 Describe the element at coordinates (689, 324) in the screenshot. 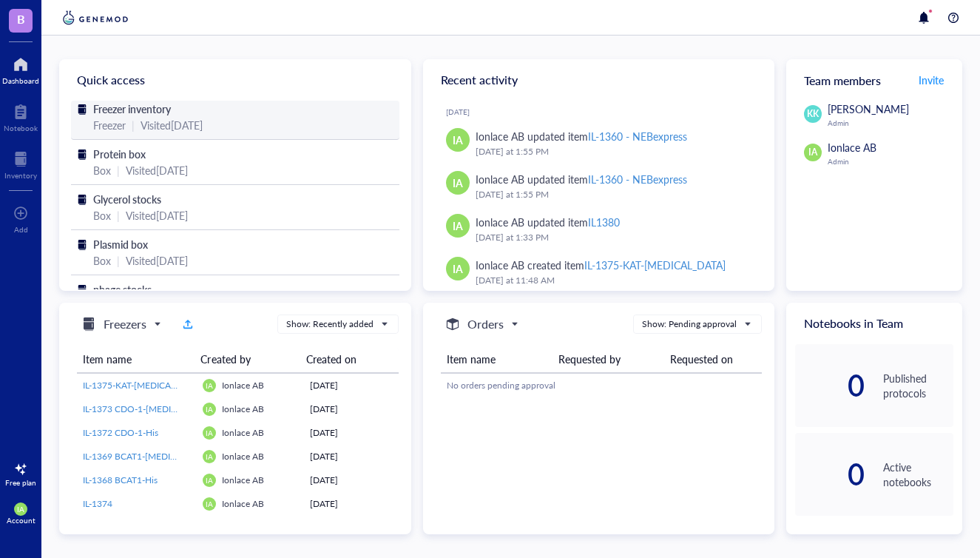

I see `div: Show: Pending approval` at that location.